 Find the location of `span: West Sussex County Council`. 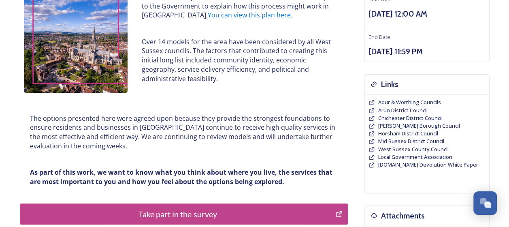

span: West Sussex County Council is located at coordinates (413, 149).